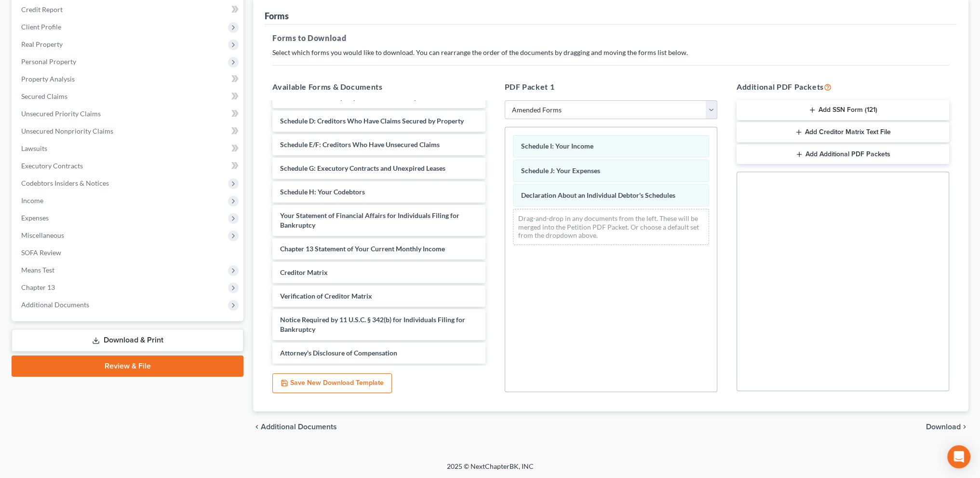  What do you see at coordinates (67, 131) in the screenshot?
I see `span: Unsecured Nonpriority Claims` at bounding box center [67, 131].